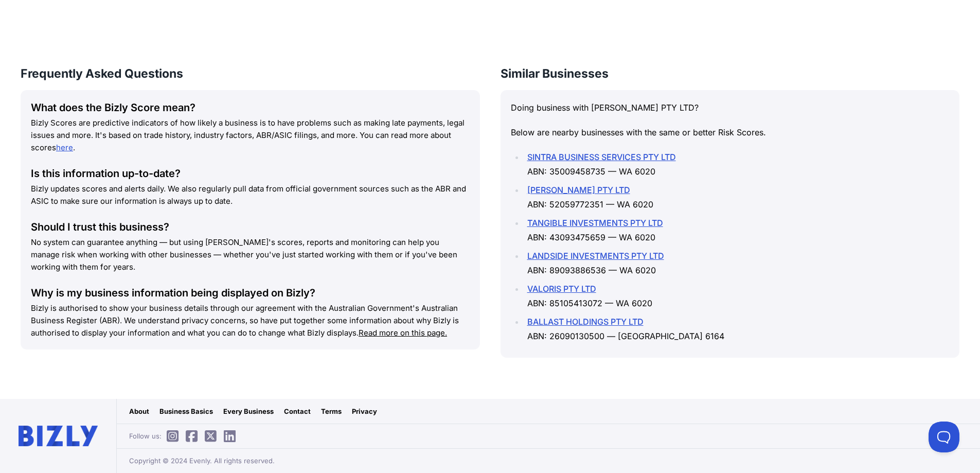 This screenshot has height=473, width=980. What do you see at coordinates (250, 227) in the screenshot?
I see `div: Should I trust this business?` at bounding box center [250, 227].